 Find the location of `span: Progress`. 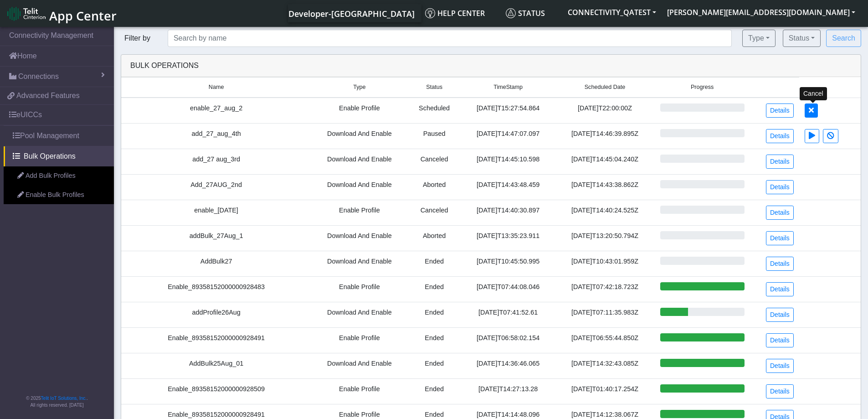

span: Progress is located at coordinates (702, 87).